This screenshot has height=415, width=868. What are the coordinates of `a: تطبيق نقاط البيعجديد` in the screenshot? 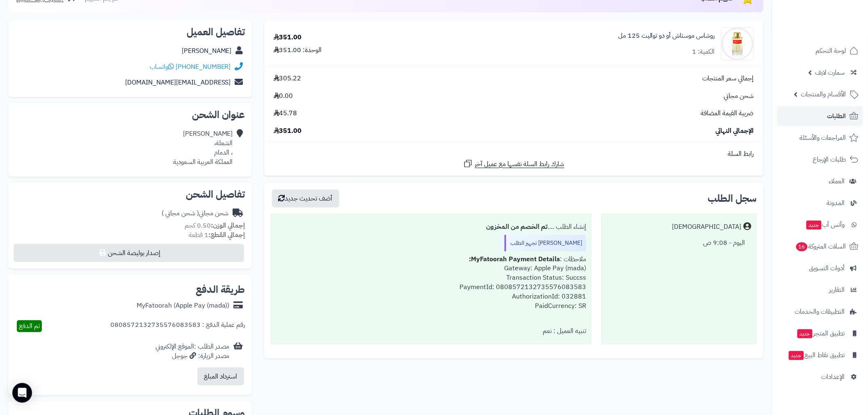 It's located at (820, 355).